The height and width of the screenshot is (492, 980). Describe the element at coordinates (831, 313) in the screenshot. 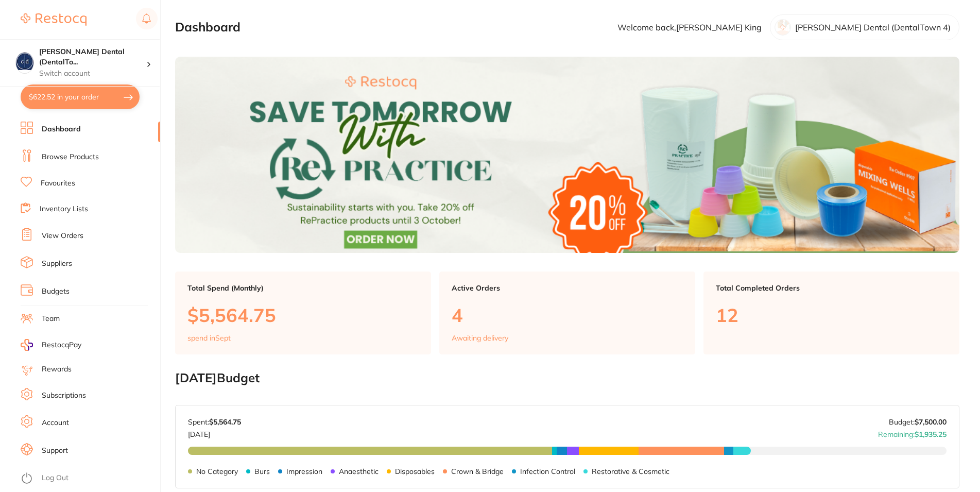

I see `a: Total Completed Orders12` at that location.